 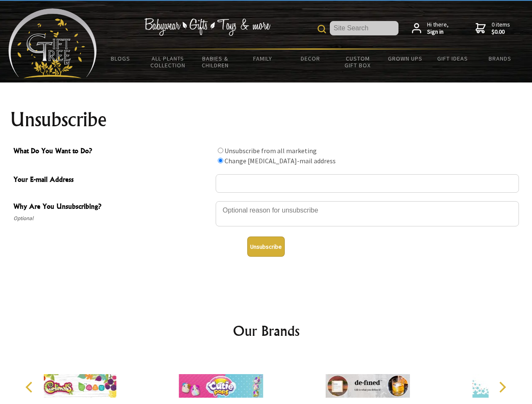 I want to click on a: Gift Ideas, so click(x=452, y=58).